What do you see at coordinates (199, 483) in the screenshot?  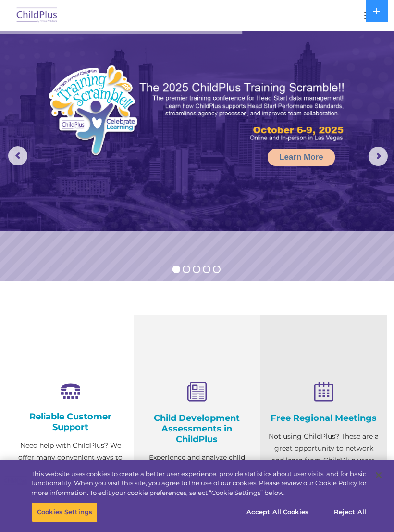 I see `div: This website uses cookies to create a better user experience, provide statistics about user visit...` at bounding box center [199, 483].